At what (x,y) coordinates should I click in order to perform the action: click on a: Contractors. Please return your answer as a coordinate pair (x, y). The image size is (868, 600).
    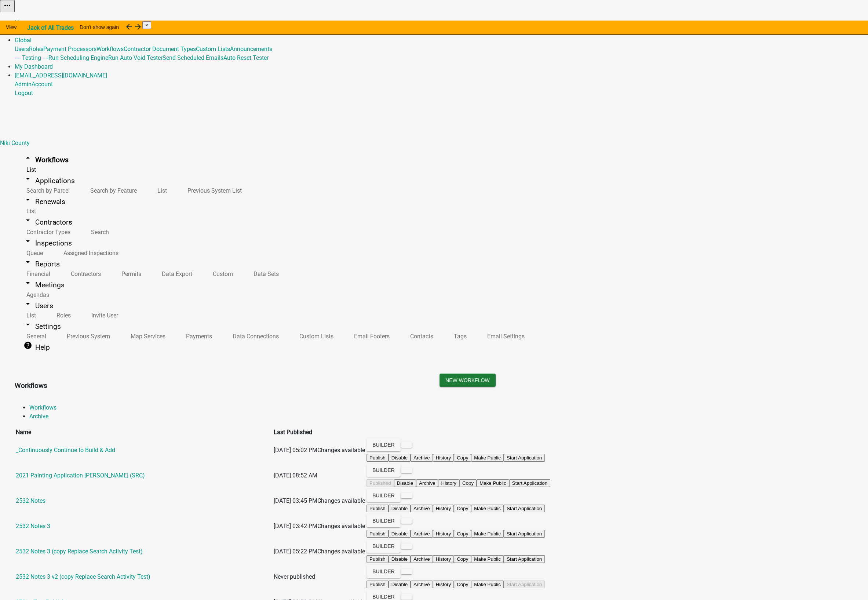
    Looking at the image, I should click on (84, 274).